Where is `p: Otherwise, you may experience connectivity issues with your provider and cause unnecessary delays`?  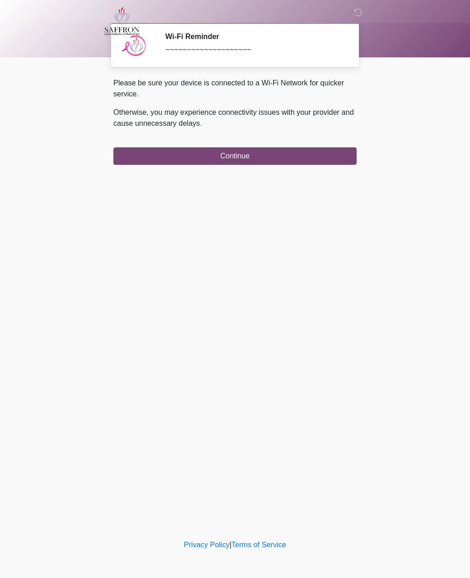
p: Otherwise, you may experience connectivity issues with your provider and cause unnecessary delays is located at coordinates (235, 118).